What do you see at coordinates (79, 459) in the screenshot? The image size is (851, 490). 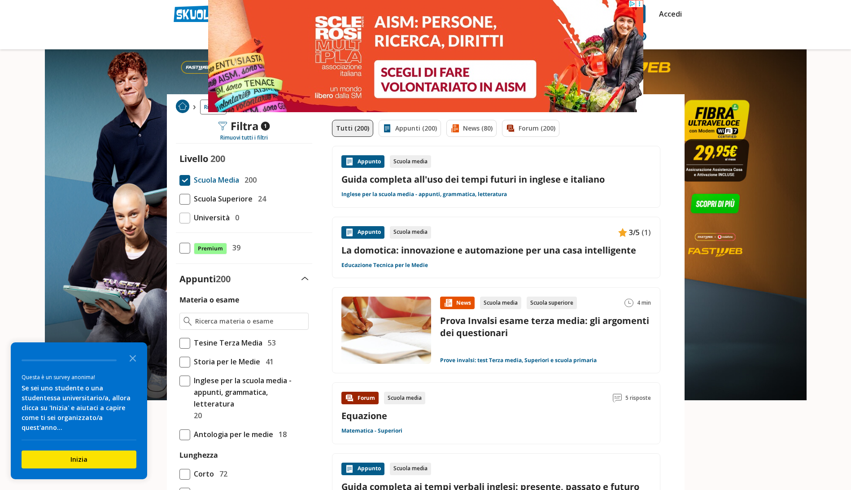 I see `button: Inizia` at bounding box center [79, 459].